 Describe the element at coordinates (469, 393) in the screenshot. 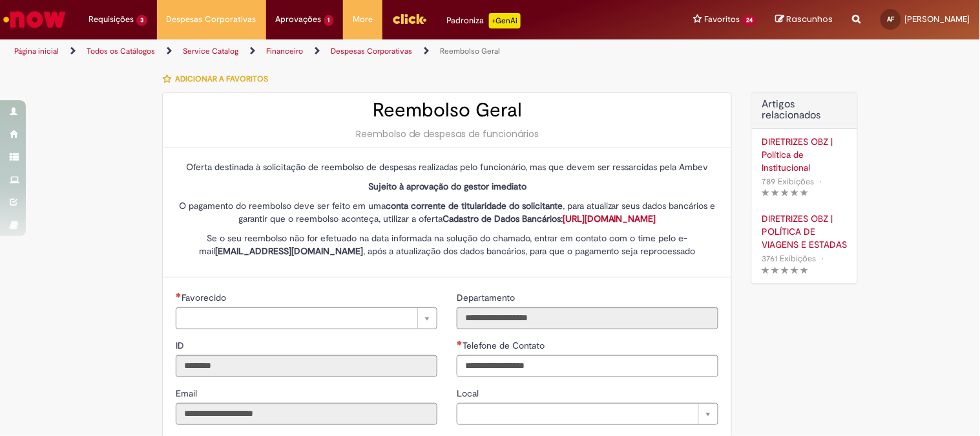

I see `span: Local` at that location.